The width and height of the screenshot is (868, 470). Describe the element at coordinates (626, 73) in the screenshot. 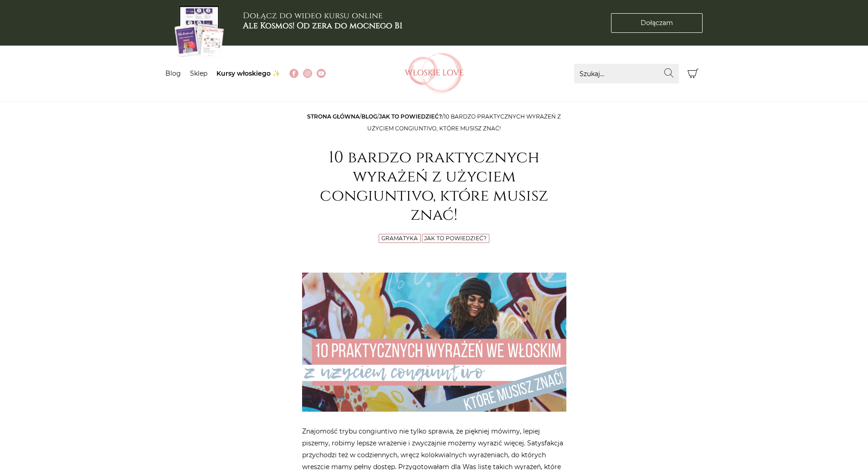

I see `input: Szukaj...` at that location.